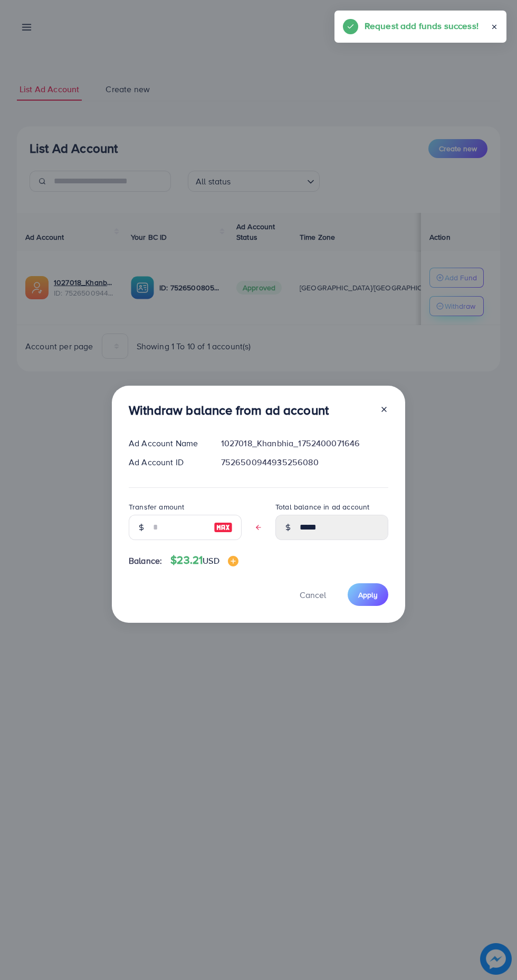 The width and height of the screenshot is (517, 980). I want to click on button: Apply, so click(368, 594).